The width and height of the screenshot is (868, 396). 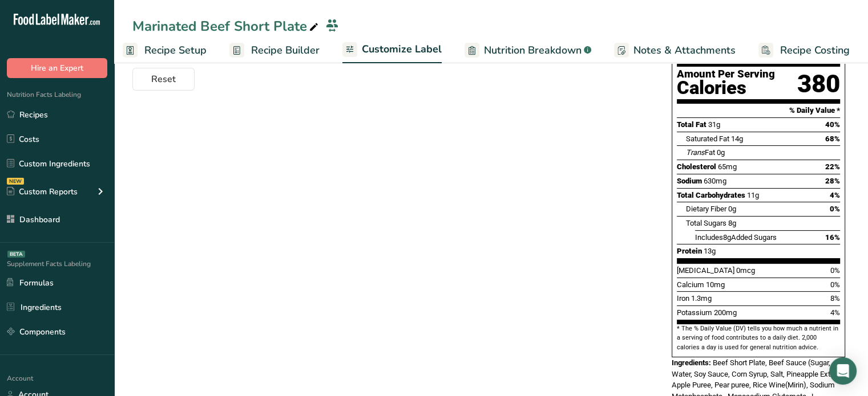 I want to click on span: Customize Label, so click(x=402, y=49).